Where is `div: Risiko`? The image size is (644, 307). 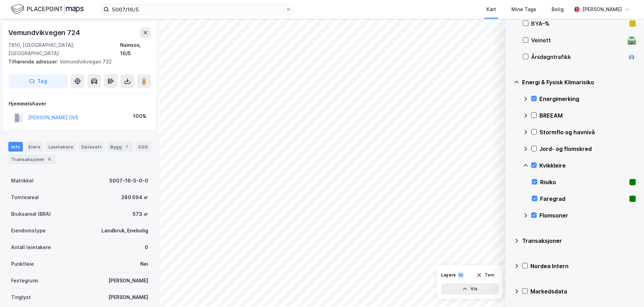 div: Risiko is located at coordinates (583, 182).